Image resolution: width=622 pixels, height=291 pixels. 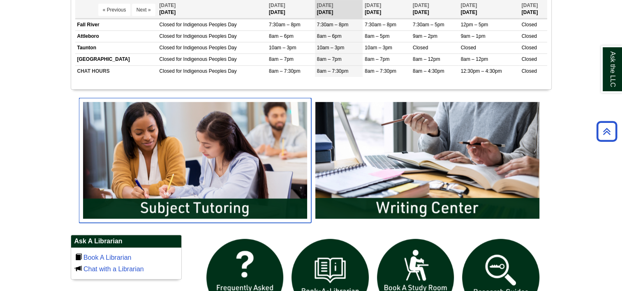 What do you see at coordinates (473, 36) in the screenshot?
I see `span: 9am – 1pm` at bounding box center [473, 36].